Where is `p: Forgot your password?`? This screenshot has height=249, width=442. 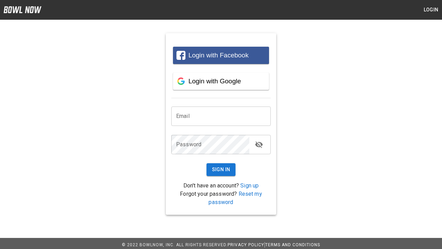
p: Forgot your password? is located at coordinates (221, 198).